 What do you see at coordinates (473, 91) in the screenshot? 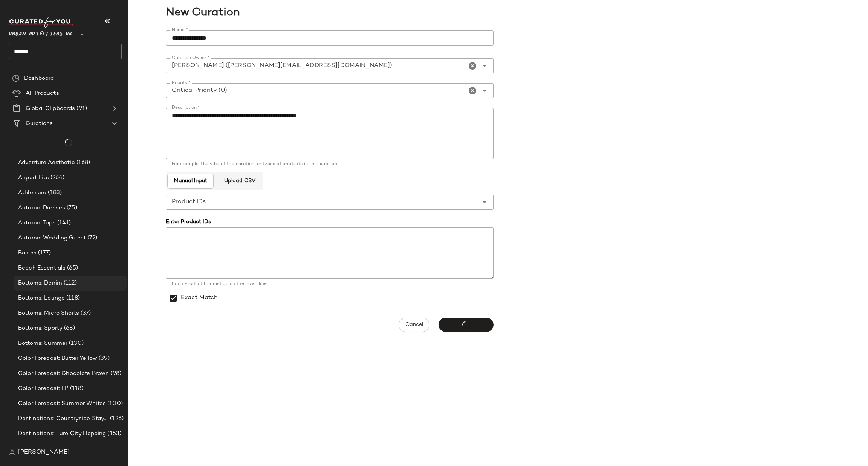
I see `i: Clear Priority *` at bounding box center [473, 91].